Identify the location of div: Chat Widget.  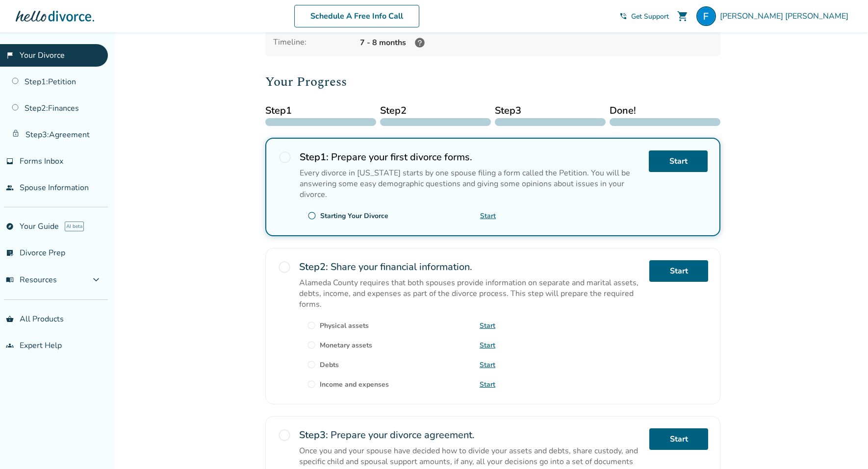
(844, 446).